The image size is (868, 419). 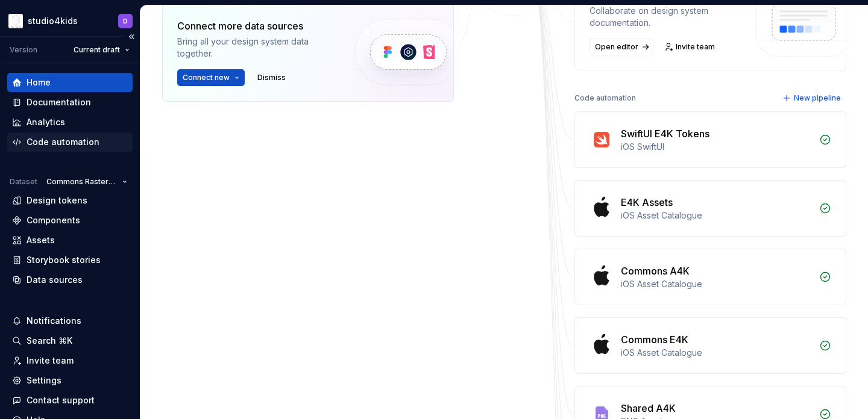 What do you see at coordinates (211, 78) in the screenshot?
I see `div: Connect new` at bounding box center [211, 78].